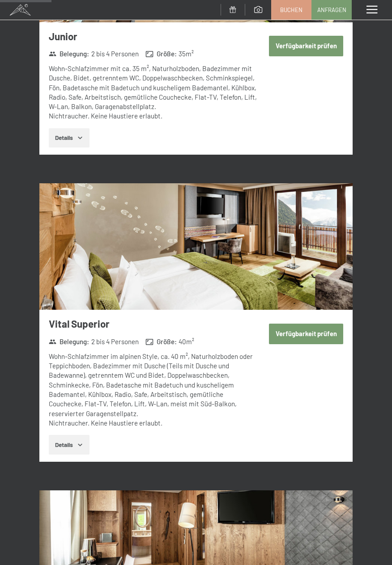  I want to click on div: Wohn-Schlafzimmer mit ca. 35 m², Naturholzboden, Badezimmer mit Dusche, Bidet, getrenntem WC, Dop..., so click(154, 92).